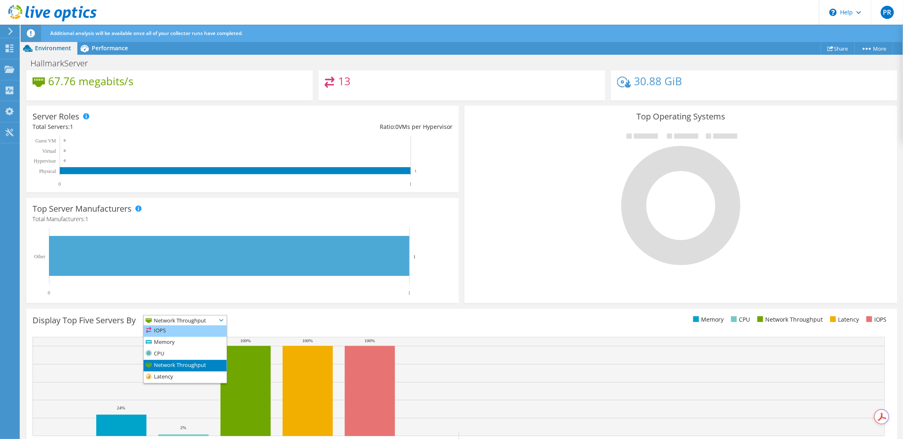  Describe the element at coordinates (180, 320) in the screenshot. I see `span: Network Throughput` at that location.